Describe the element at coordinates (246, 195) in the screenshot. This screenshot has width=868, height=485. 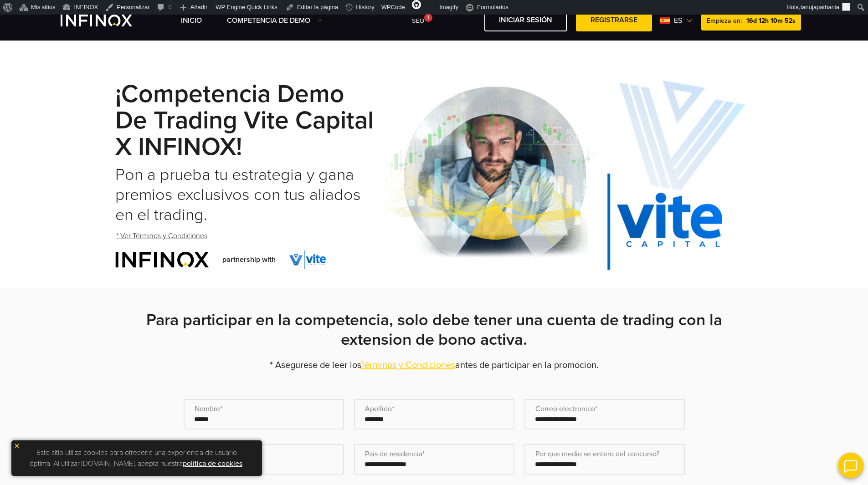
I see `h2: Pon a prueba tu estrategia y gana premios exclusivos con tus aliados en el trading.` at that location.